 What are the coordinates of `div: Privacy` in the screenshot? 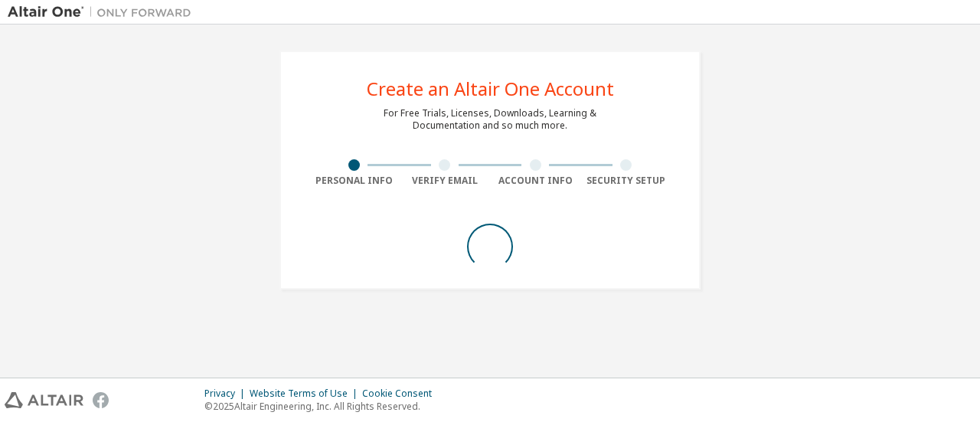 It's located at (227, 394).